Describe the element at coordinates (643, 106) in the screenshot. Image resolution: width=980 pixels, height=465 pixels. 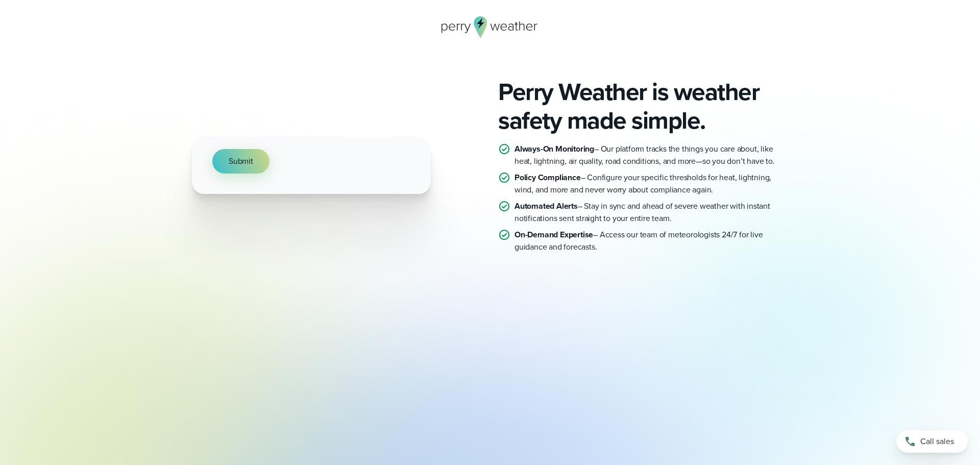
I see `h2: Perry Weather is weather safety made simple.` at that location.